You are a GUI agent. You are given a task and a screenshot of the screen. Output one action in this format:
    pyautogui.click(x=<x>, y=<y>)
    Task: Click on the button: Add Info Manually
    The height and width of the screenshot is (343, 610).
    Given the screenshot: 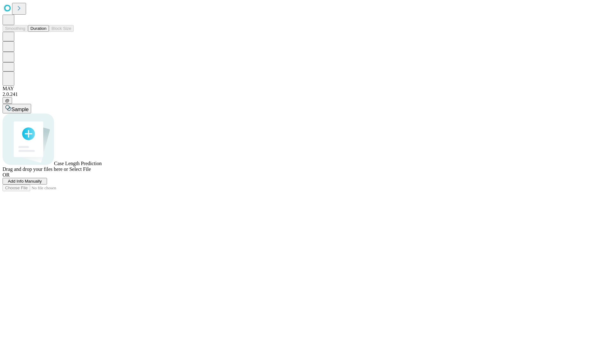 What is the action you would take?
    pyautogui.click(x=25, y=181)
    